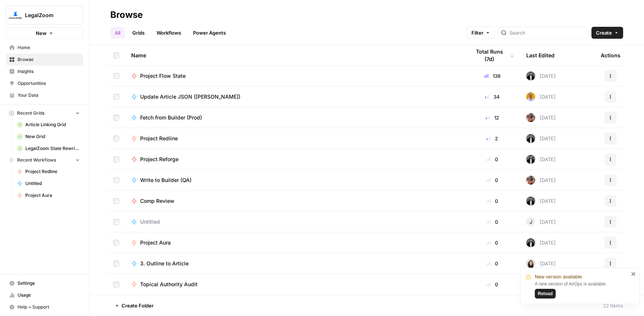 The height and width of the screenshot is (316, 644). I want to click on button: Help + Support, so click(44, 307).